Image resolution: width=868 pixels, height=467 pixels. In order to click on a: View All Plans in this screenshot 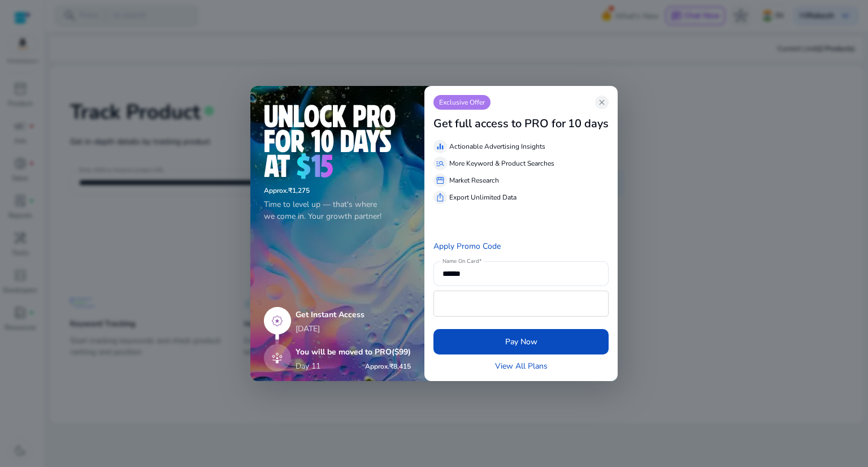, I will do `click(521, 366)`.